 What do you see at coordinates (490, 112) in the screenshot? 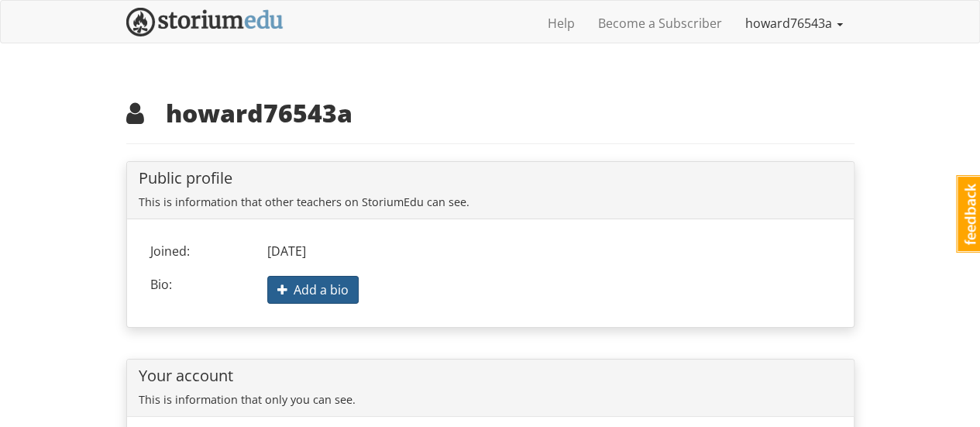
I see `h2: howard76543a` at bounding box center [490, 112].